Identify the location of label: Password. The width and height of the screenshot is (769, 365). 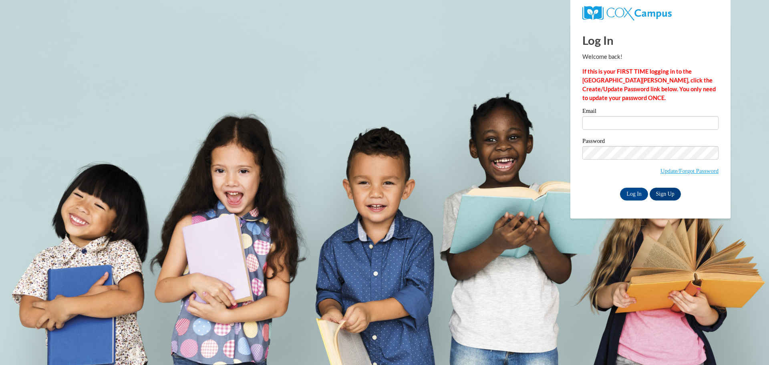
(651, 142).